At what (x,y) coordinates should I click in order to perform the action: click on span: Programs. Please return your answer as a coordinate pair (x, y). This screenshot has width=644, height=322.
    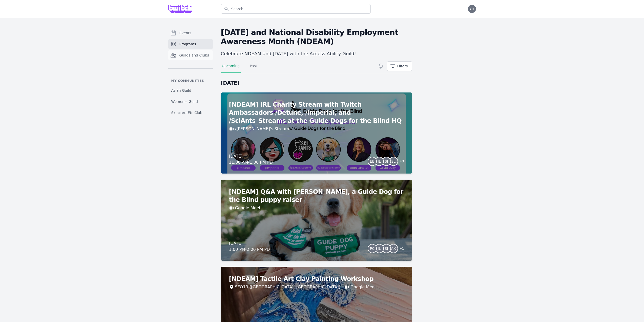
    Looking at the image, I should click on (188, 44).